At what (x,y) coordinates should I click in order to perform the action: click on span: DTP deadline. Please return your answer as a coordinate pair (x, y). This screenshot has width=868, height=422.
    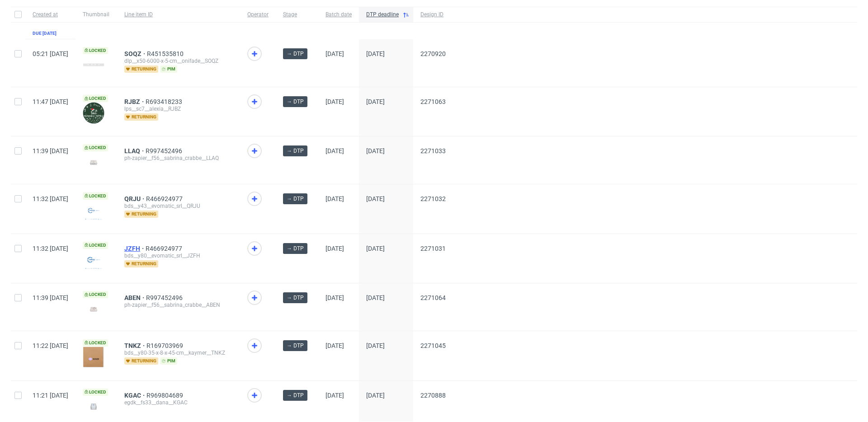
    Looking at the image, I should click on (383, 15).